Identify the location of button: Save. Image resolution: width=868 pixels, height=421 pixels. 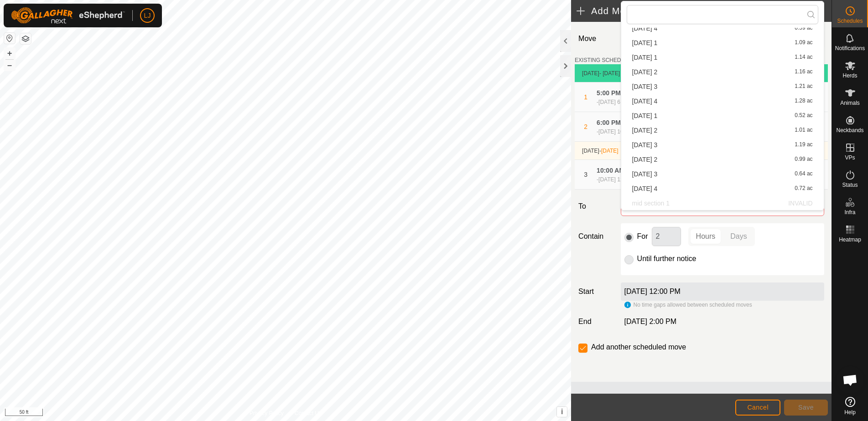
(806, 407).